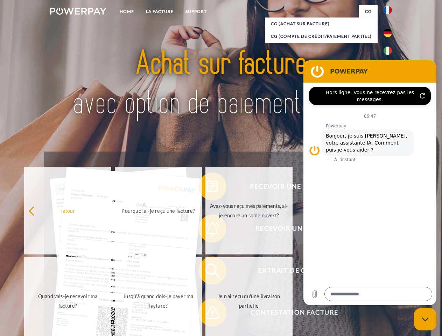 Image resolution: width=442 pixels, height=336 pixels. Describe the element at coordinates (249, 301) in the screenshot. I see `div: Je n'ai reçu qu'une livraison partielle` at that location.